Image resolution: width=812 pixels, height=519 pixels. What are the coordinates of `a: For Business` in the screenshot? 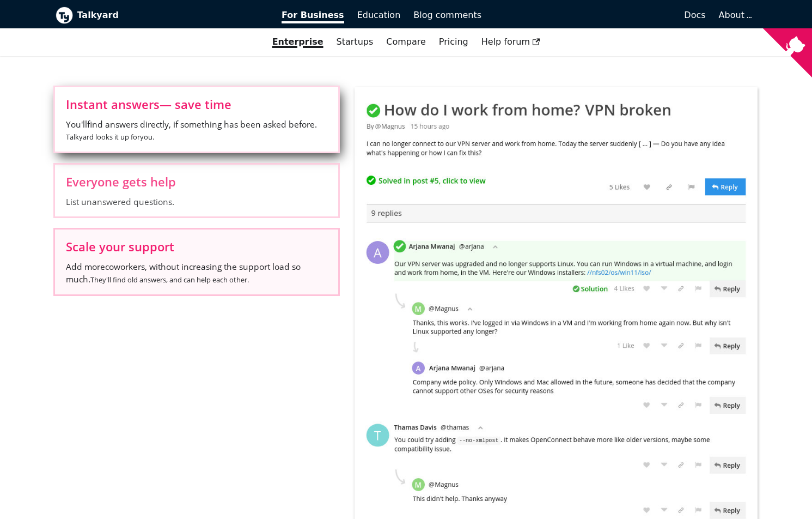 It's located at (313, 15).